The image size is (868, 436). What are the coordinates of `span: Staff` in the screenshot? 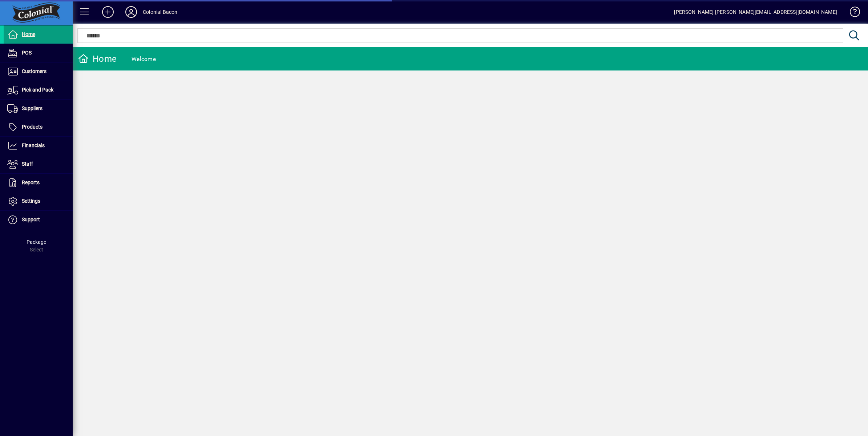 It's located at (27, 164).